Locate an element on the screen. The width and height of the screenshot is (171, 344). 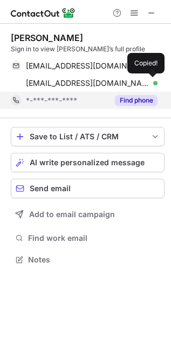
button: save-profile-one-click is located at coordinates (87, 137).